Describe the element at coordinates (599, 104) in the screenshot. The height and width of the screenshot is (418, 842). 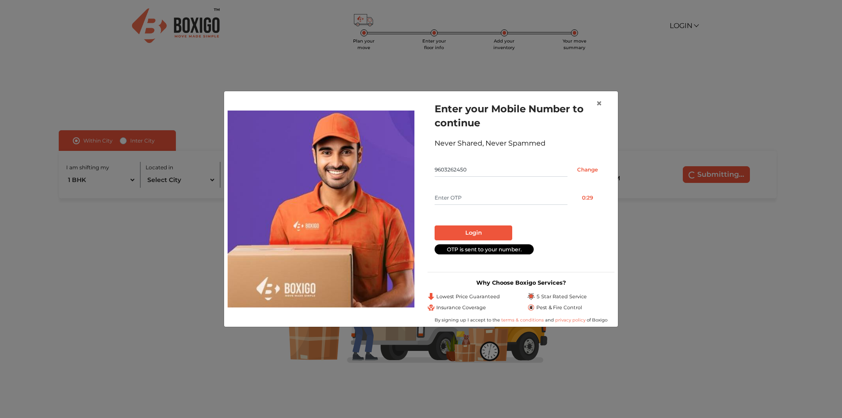
I see `button: Close` at that location.